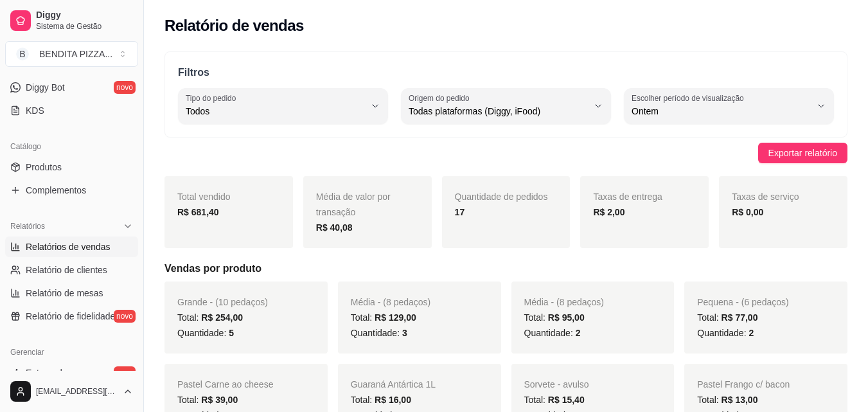 Image resolution: width=868 pixels, height=412 pixels. I want to click on span: R$ 129,00, so click(395, 317).